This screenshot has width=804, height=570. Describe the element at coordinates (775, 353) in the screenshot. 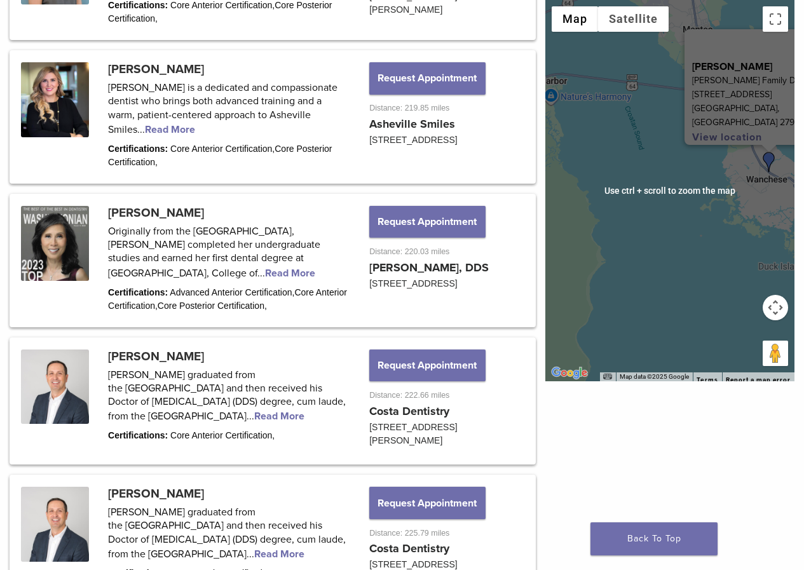

I see `button: Drag Pegman onto the map to open Street View` at that location.